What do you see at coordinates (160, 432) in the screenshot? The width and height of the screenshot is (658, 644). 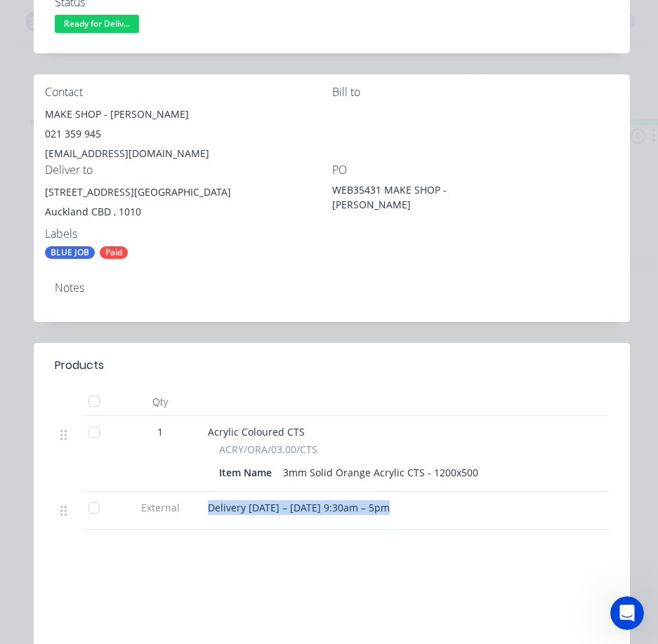 I see `span: 1` at bounding box center [160, 432].